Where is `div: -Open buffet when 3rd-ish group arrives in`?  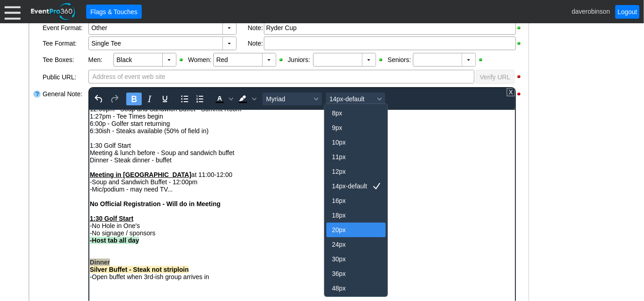 div: -Open buffet when 3rd-ish group arrives in is located at coordinates (213, 167).